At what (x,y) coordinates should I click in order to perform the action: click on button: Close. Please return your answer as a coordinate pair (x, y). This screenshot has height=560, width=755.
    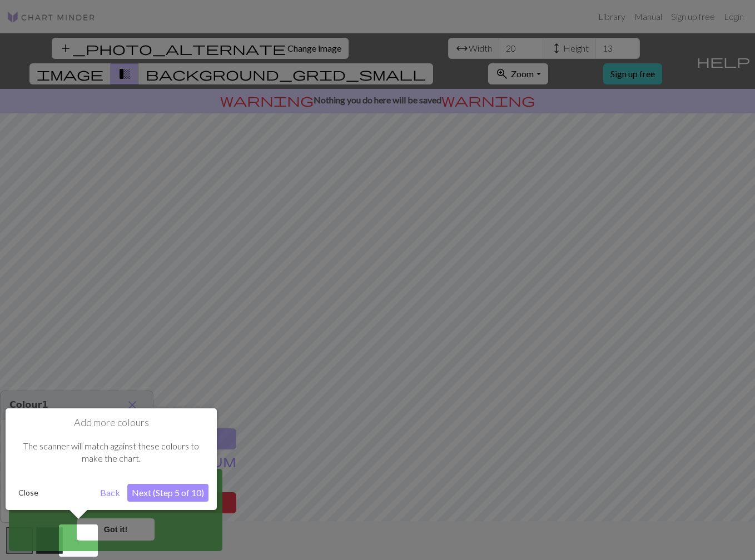
    Looking at the image, I should click on (28, 493).